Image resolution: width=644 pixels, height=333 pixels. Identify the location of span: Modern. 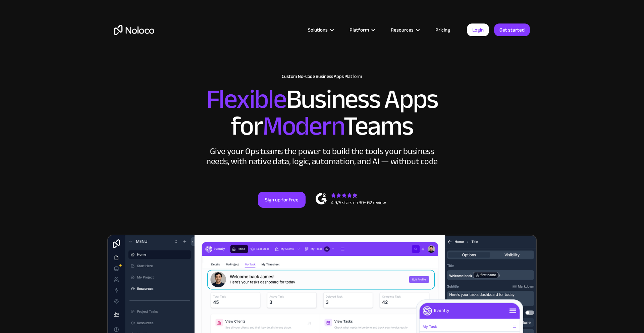
(303, 126).